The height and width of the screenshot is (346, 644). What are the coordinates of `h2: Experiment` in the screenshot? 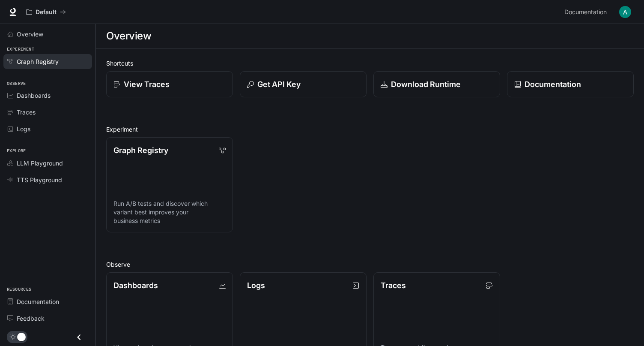 It's located at (370, 129).